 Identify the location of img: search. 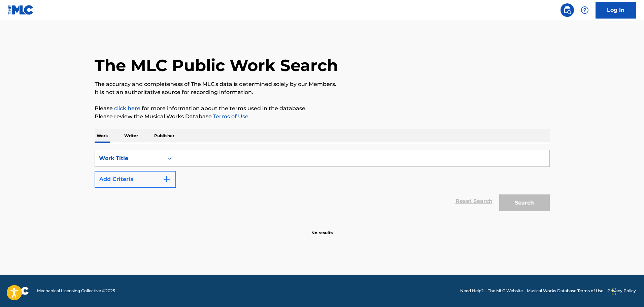
(568, 10).